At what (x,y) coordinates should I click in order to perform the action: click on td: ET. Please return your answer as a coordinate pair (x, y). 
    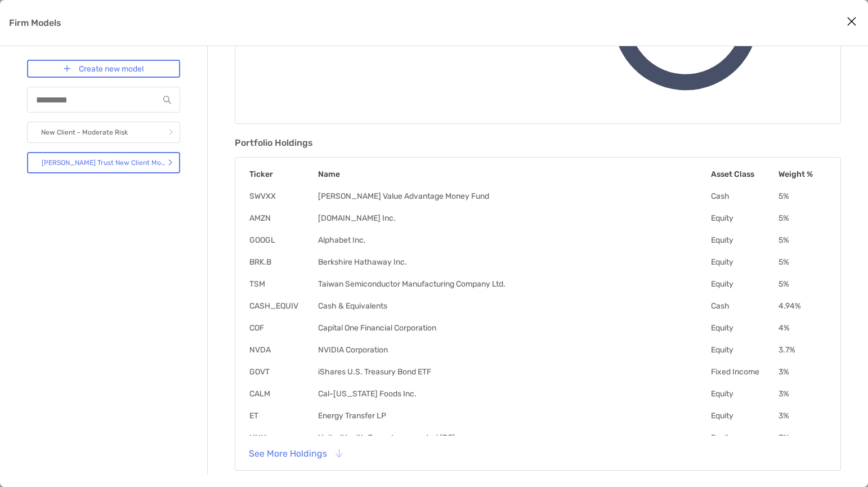
    Looking at the image, I should click on (283, 416).